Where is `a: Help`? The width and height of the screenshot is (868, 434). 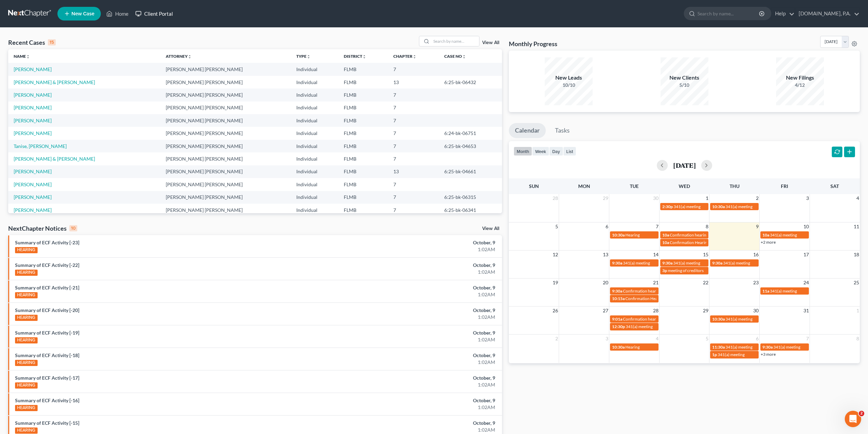 a: Help is located at coordinates (783, 14).